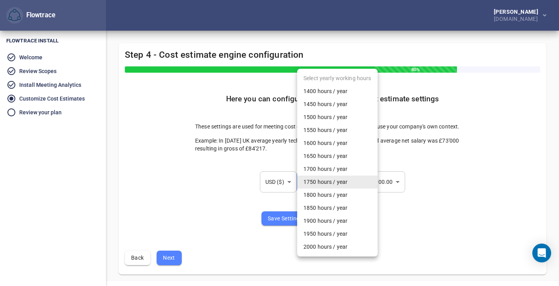  What do you see at coordinates (337, 117) in the screenshot?
I see `li: 1500 hours / year` at bounding box center [337, 117].